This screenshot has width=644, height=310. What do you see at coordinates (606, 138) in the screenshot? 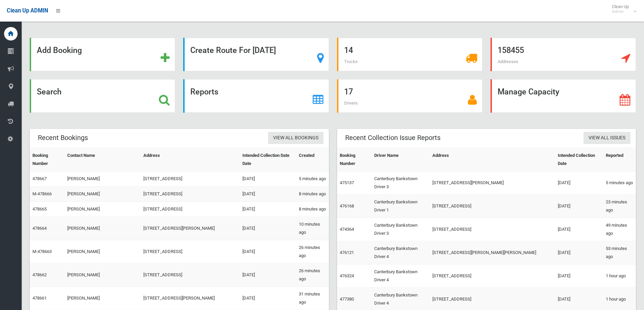
I see `a: View All Issues` at bounding box center [606, 138].